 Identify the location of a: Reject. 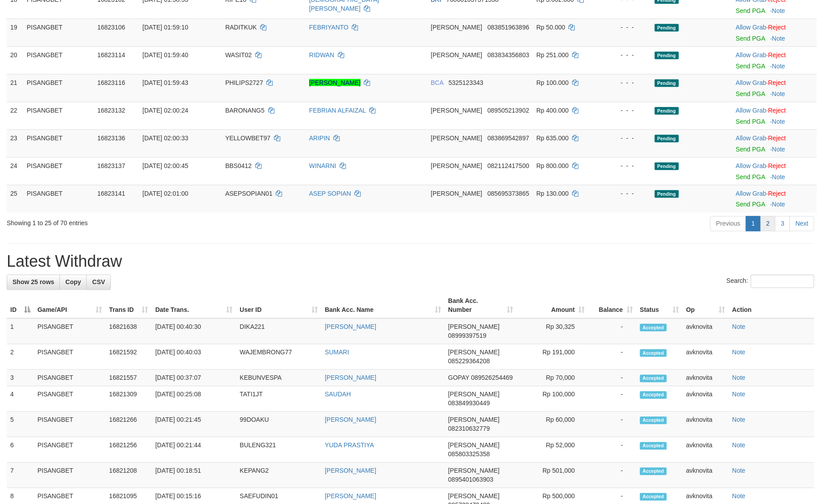
(777, 165).